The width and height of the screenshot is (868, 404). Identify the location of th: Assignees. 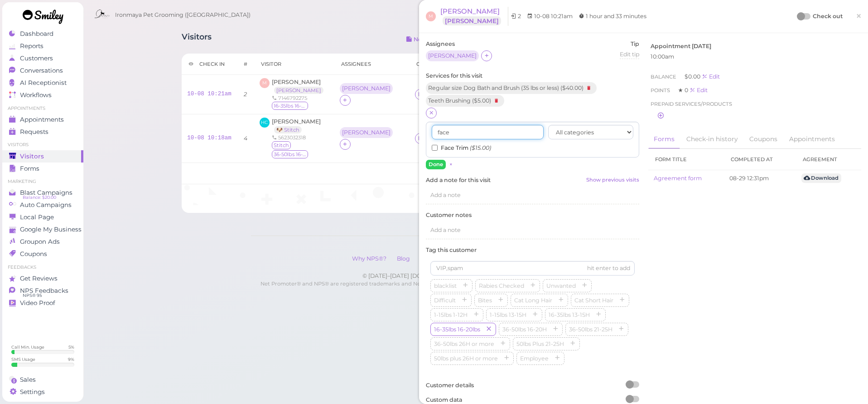
(372, 64).